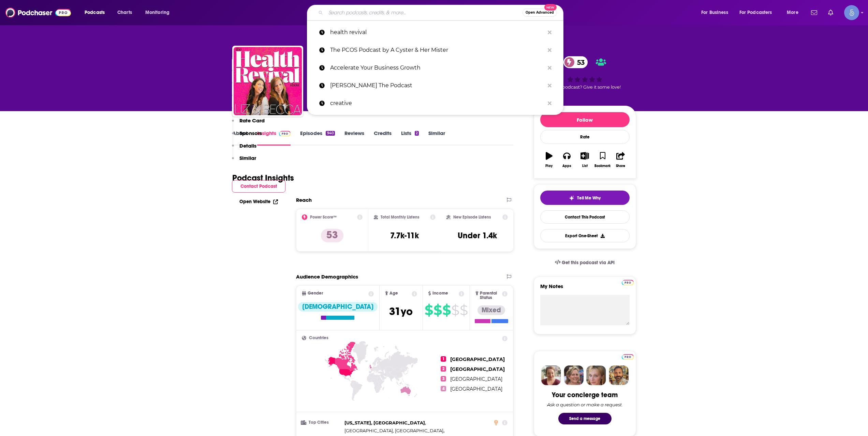 Image resolution: width=868 pixels, height=436 pixels. Describe the element at coordinates (585, 288) in the screenshot. I see `label: My Notes` at that location.